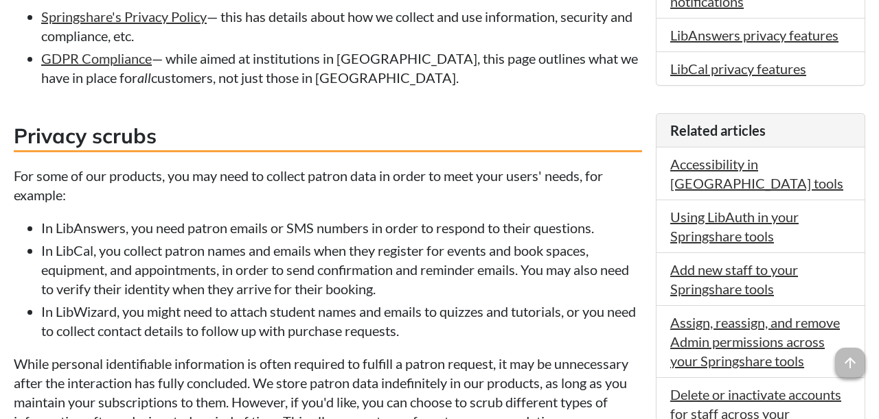 The height and width of the screenshot is (419, 879). Describe the element at coordinates (96, 58) in the screenshot. I see `a: GDPR Compliance` at that location.